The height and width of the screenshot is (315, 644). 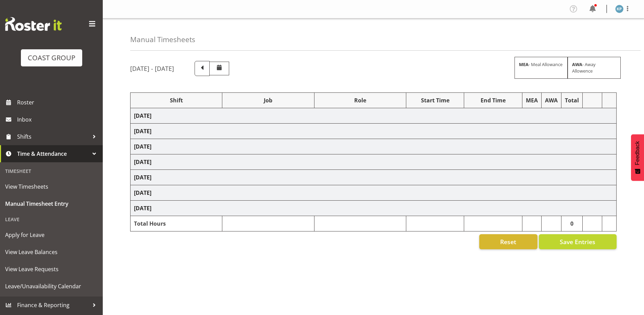 What do you see at coordinates (53, 154) in the screenshot?
I see `span: Time & Attendance` at bounding box center [53, 154].